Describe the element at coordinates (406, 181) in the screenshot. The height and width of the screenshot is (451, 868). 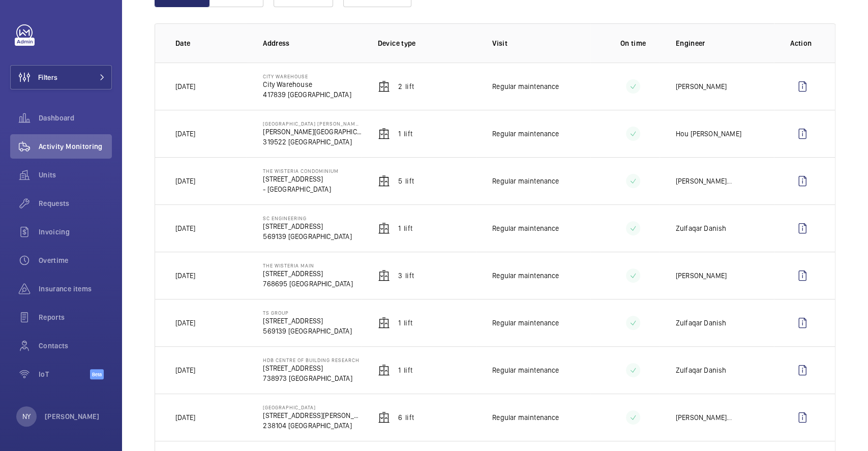
I see `p: 5 Lift` at that location.